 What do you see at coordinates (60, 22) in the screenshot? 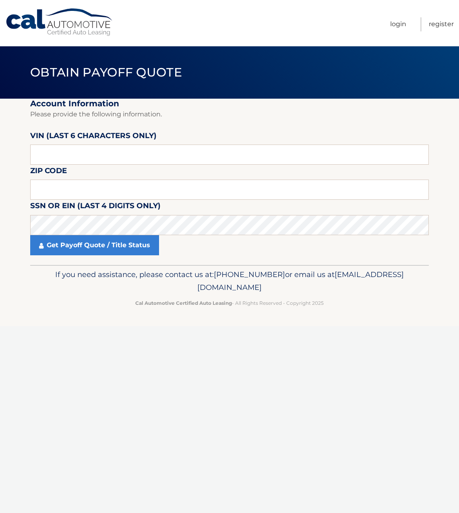
I see `a: Cal Automotive` at bounding box center [60, 22].